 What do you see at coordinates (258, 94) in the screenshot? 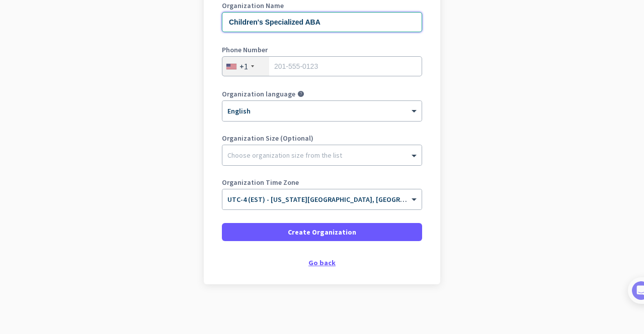
I see `label: Organization language` at bounding box center [258, 94].